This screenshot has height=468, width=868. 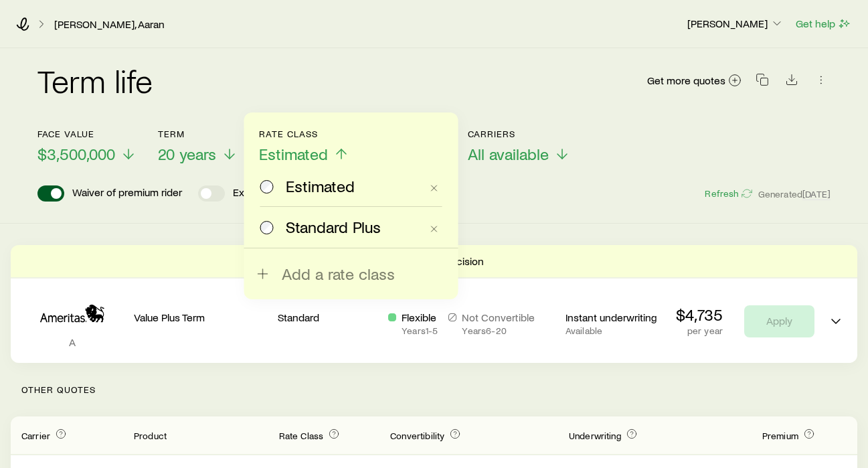 I want to click on button: Apply, so click(x=779, y=321).